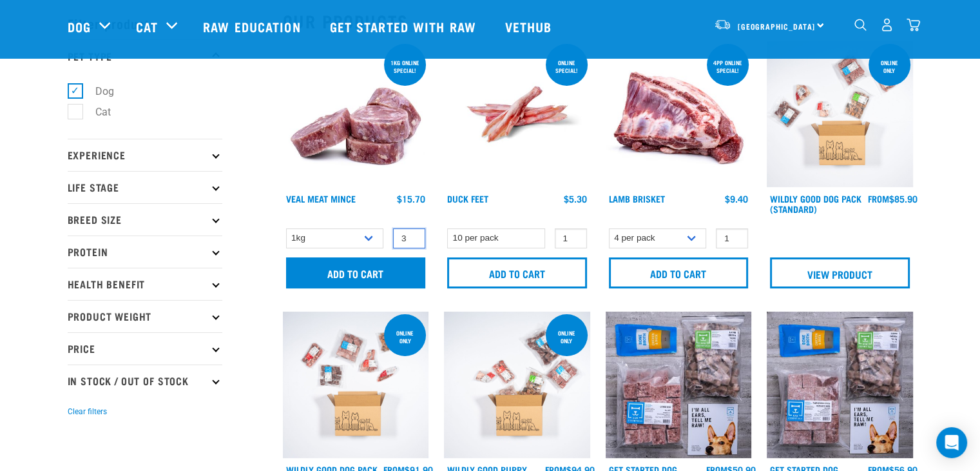  I want to click on div: 1kg online special!, so click(405, 67).